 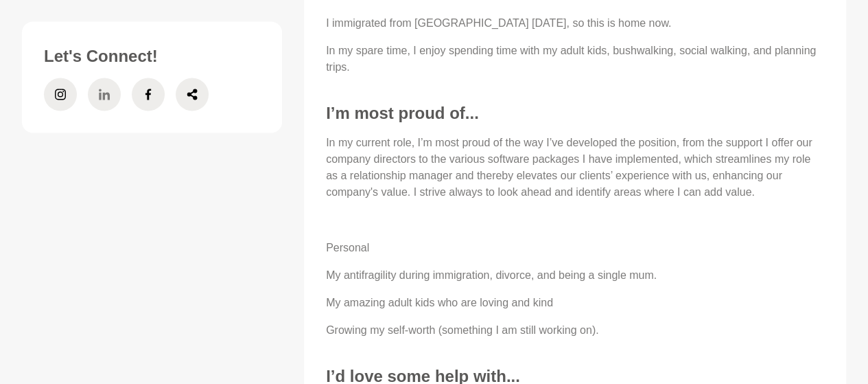 What do you see at coordinates (152, 56) in the screenshot?
I see `h3: Let's Connect!` at bounding box center [152, 56].